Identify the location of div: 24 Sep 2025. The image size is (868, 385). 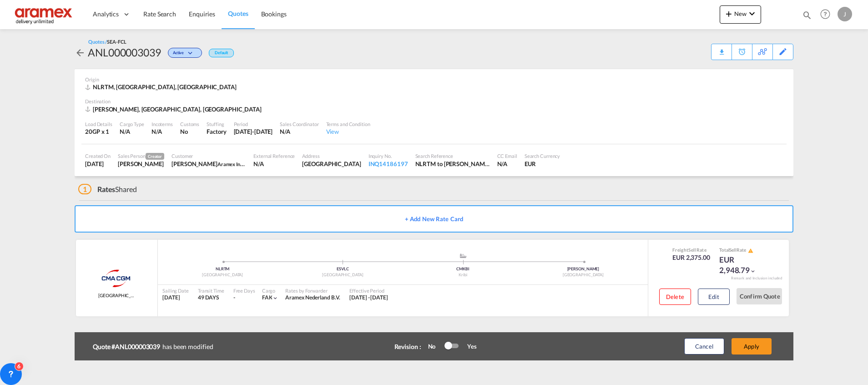
(254, 132).